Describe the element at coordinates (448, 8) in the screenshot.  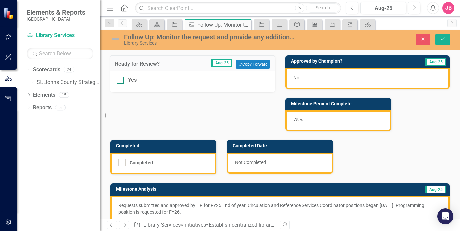
I see `button: JB` at that location.